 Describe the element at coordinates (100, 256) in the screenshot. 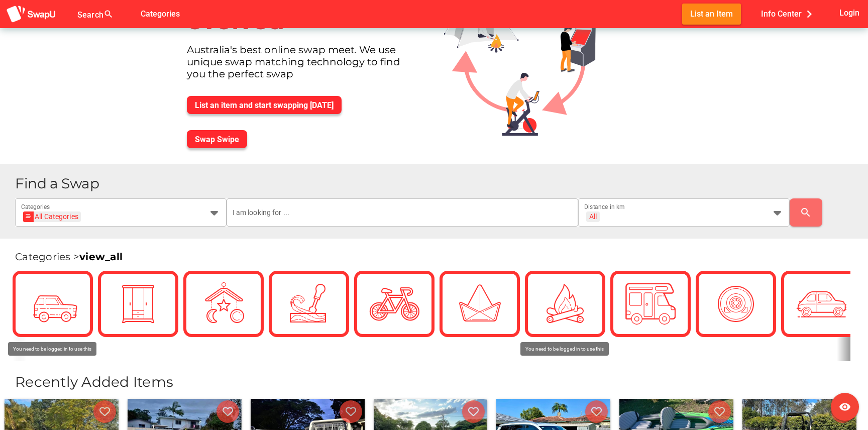

I see `a: view_all` at that location.